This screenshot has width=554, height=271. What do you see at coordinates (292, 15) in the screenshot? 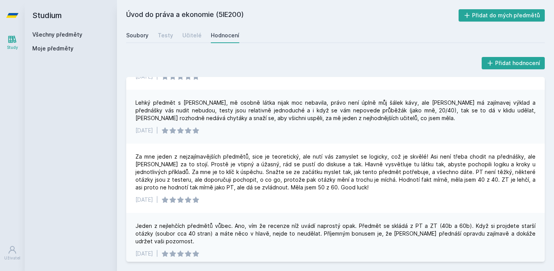
I see `h2: Úvod do práva a ekonomie (5IE200)` at bounding box center [292, 15].